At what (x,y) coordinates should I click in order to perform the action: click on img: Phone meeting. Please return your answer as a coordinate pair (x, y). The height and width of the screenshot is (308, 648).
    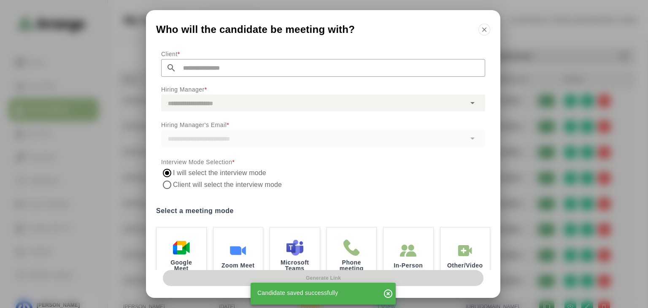
    Looking at the image, I should click on (351, 248).